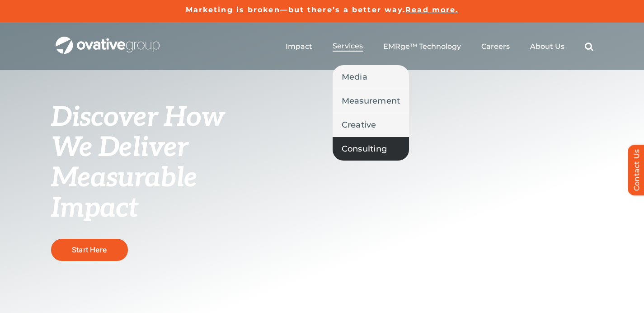  I want to click on a: OG_Full_horizontal_WHT, so click(107, 40).